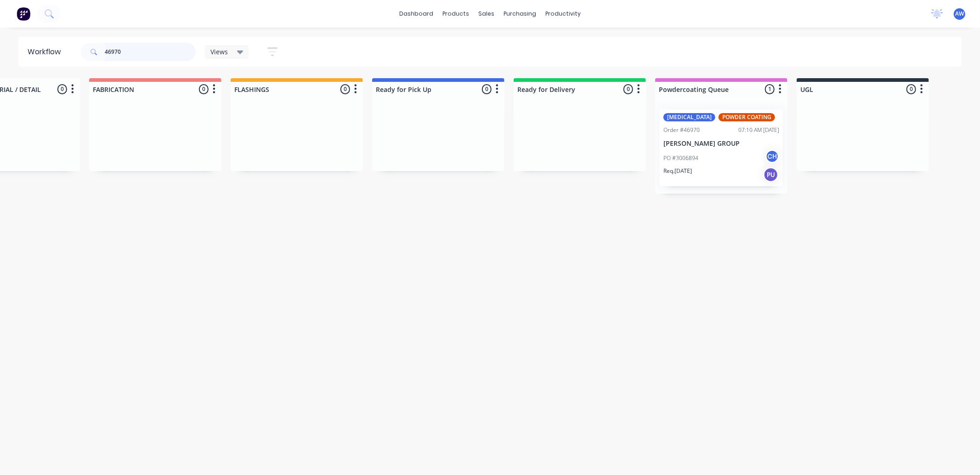 The height and width of the screenshot is (475, 980). What do you see at coordinates (519, 14) in the screenshot?
I see `div: purchasing` at bounding box center [519, 14].